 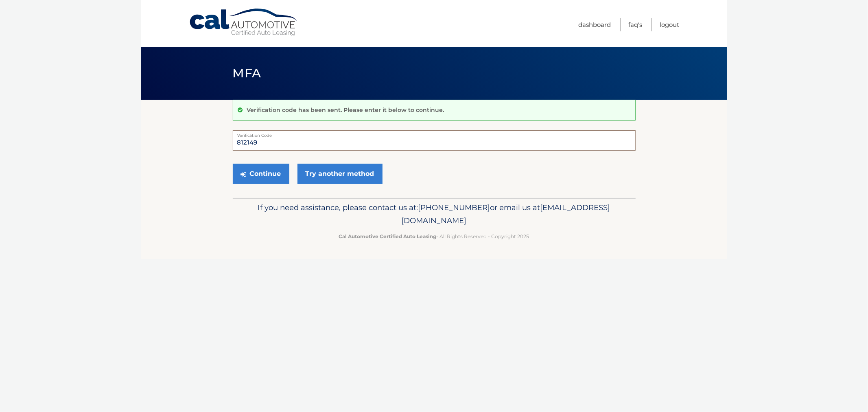 What do you see at coordinates (434, 214) in the screenshot?
I see `p: If you need assistance, please contact us at: or email us at` at bounding box center [434, 214].